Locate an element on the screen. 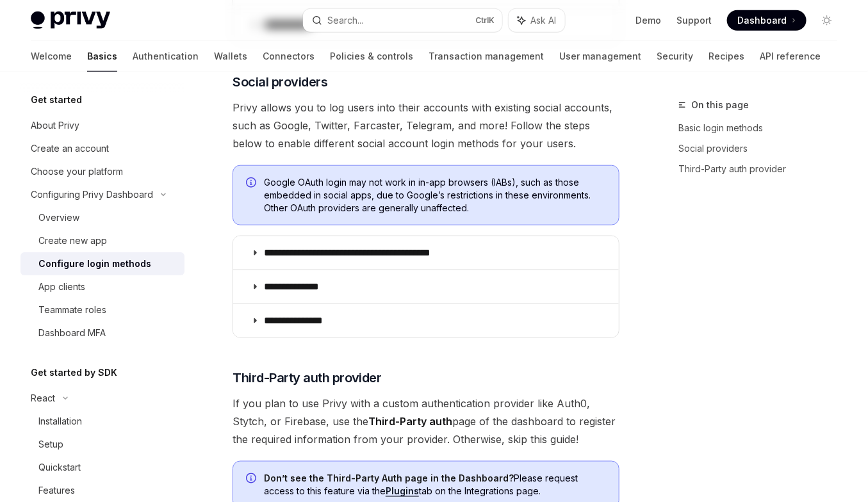 Image resolution: width=868 pixels, height=502 pixels. span: Privy allows you to log users into their accounts with existing social accounts, such as Google, ... is located at coordinates (426, 125).